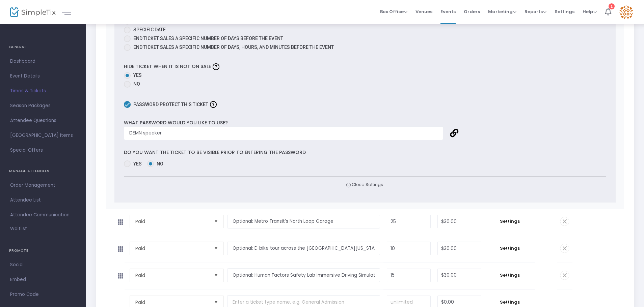 This screenshot has width=644, height=307. I want to click on h4: GENERAL, so click(43, 47).